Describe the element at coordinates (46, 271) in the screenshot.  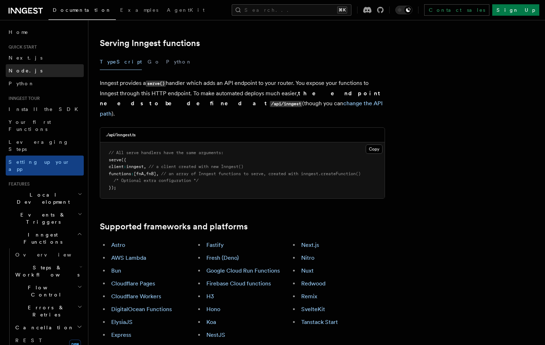
I see `span: Steps & Workflows` at that location.